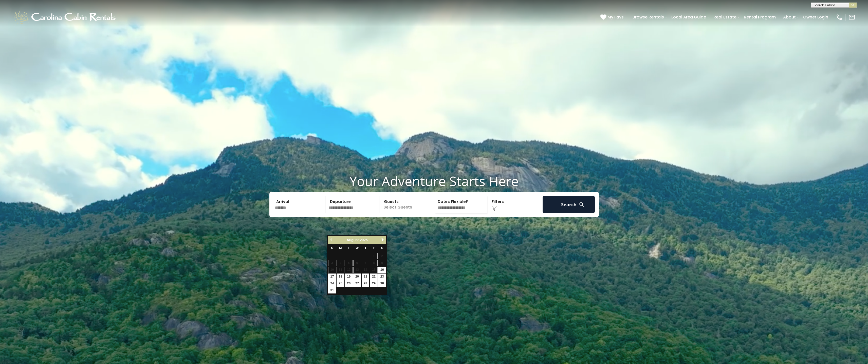 This screenshot has width=868, height=364. I want to click on h1: Your Adventure Starts Here, so click(434, 181).